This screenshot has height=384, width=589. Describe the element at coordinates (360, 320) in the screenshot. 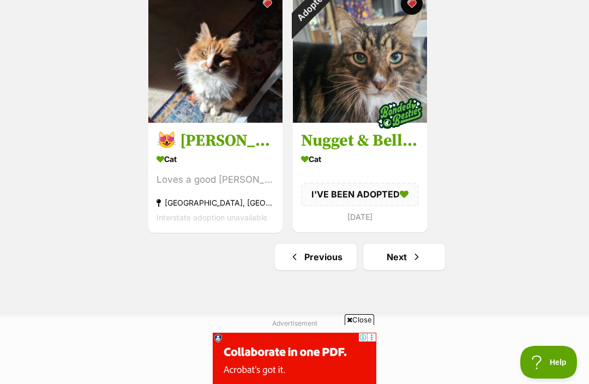

I see `span: Close` at that location.